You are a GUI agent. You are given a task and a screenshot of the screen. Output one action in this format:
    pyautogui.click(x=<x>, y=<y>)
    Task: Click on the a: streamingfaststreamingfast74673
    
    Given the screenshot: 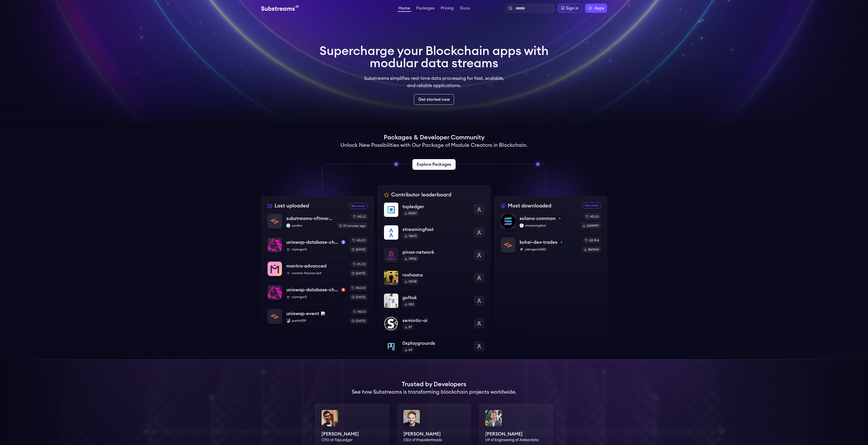 What is the action you would take?
    pyautogui.click(x=434, y=232)
    